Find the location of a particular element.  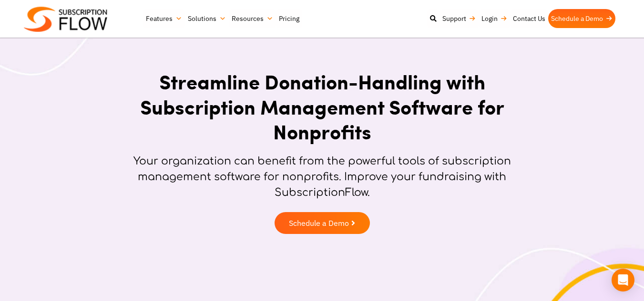

a: Support is located at coordinates (458, 19).